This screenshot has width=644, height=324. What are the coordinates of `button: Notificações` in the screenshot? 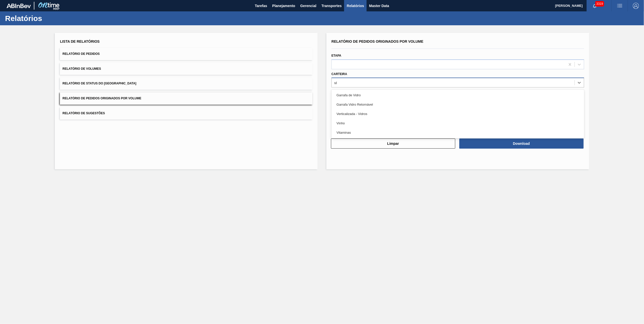 It's located at (595, 6).